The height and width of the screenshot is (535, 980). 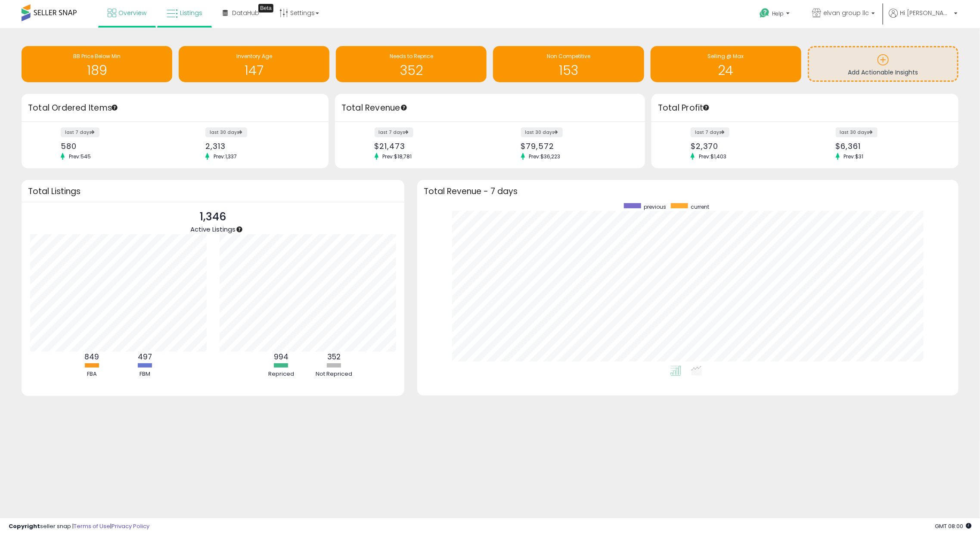 I want to click on div: 2,313, so click(x=260, y=146).